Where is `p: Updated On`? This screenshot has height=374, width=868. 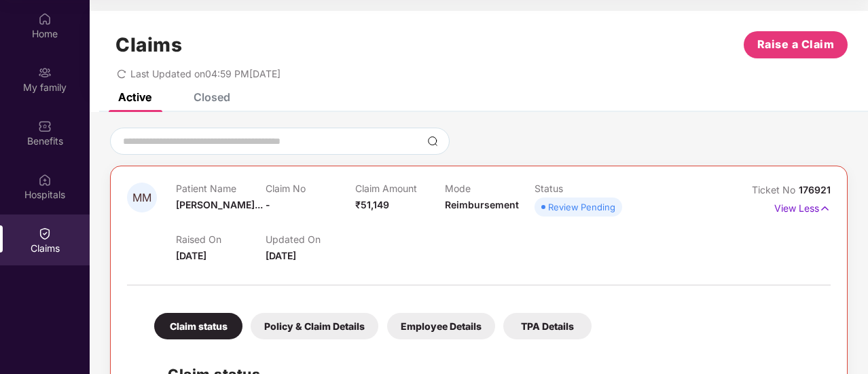
p: Updated On is located at coordinates (310, 239).